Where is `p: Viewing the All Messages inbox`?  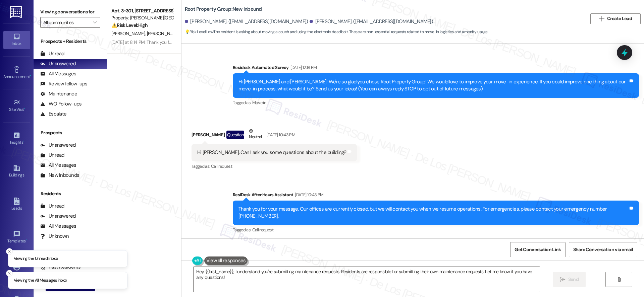
p: Viewing the All Messages inbox is located at coordinates (40, 281).